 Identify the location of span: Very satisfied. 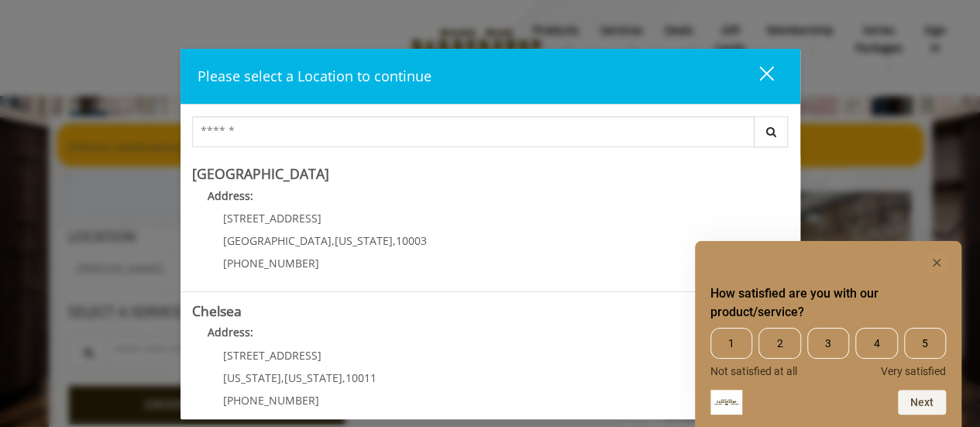
(914, 371).